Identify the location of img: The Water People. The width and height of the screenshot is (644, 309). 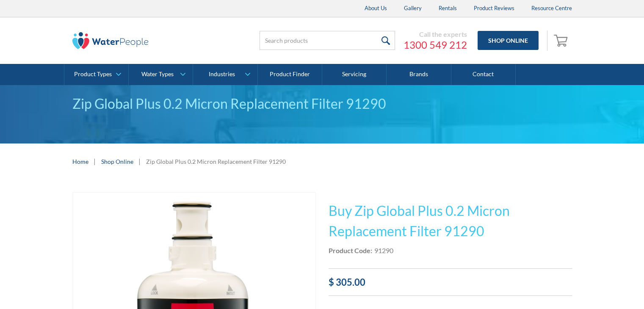
(110, 41).